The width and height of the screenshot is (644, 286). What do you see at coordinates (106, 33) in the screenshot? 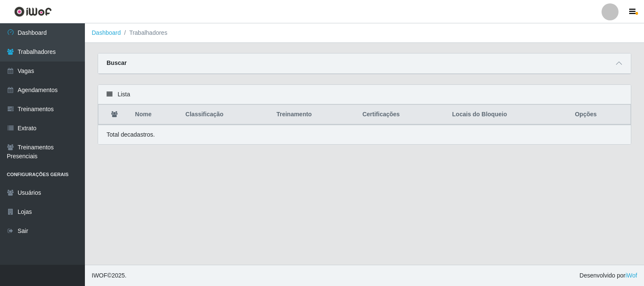
I see `a: Dashboard` at bounding box center [106, 33].